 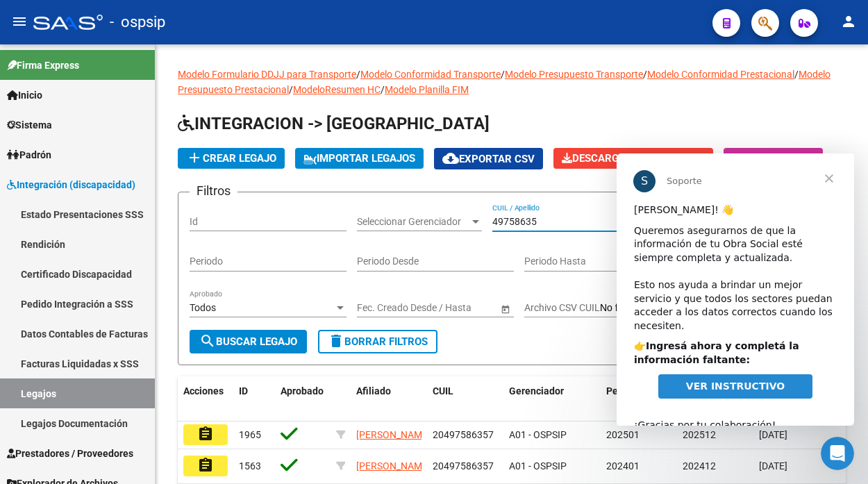 What do you see at coordinates (638, 391) in the screenshot?
I see `span: Periodo Desde` at bounding box center [638, 391].